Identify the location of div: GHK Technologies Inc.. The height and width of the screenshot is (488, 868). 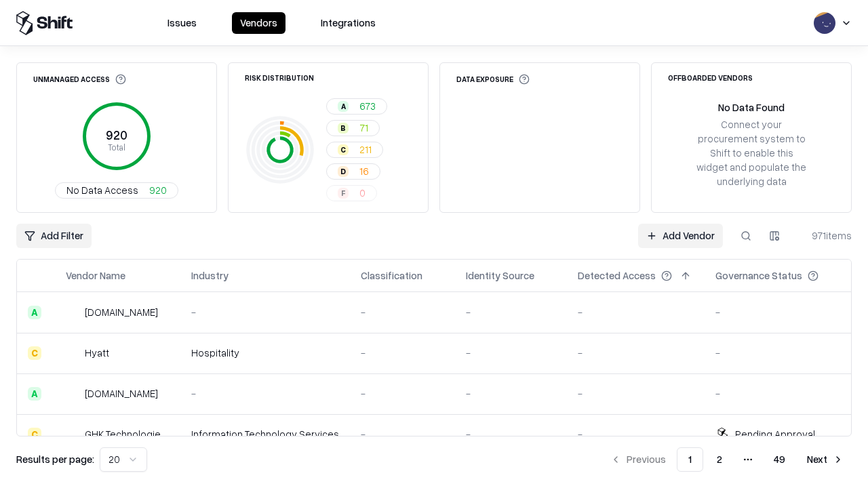
(127, 434).